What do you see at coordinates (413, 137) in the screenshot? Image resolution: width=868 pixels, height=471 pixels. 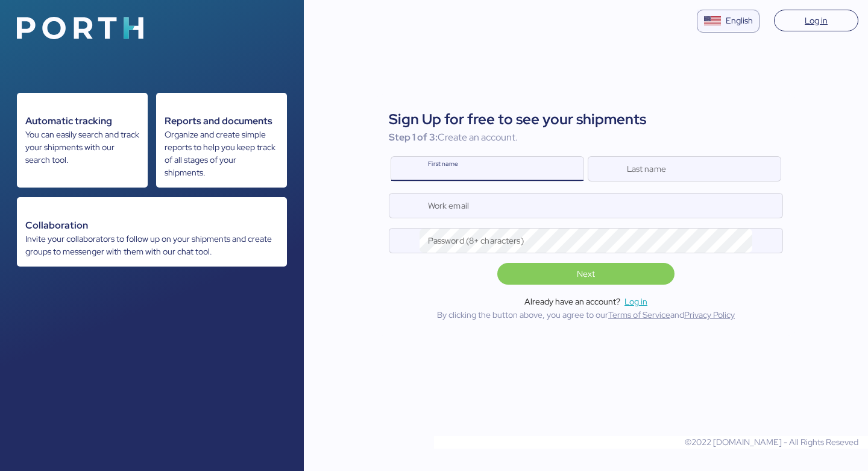 I see `span: Step 1 of 3:` at bounding box center [413, 137].